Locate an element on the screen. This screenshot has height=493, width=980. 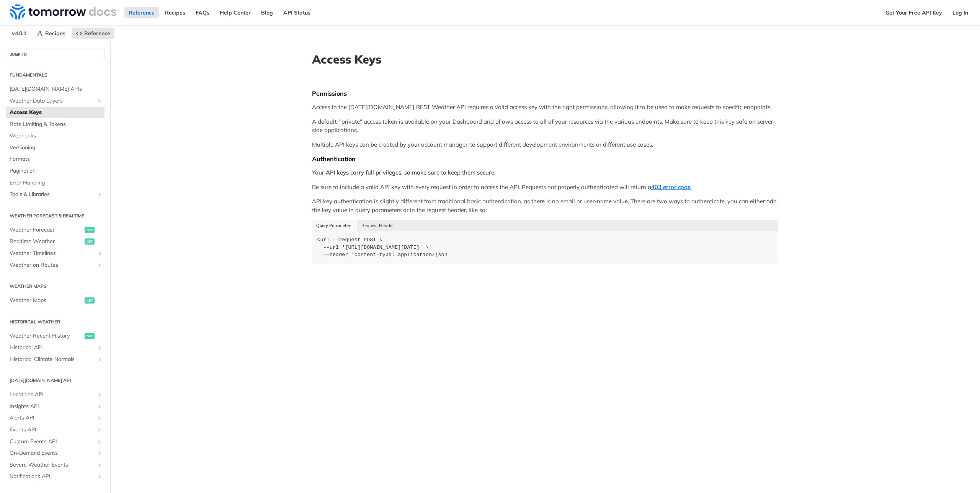
a: Weather Data LayersShow subpages for Weather Data Layers is located at coordinates (55, 101).